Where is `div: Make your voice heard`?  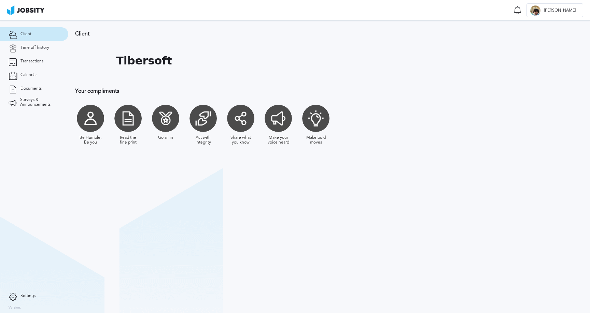 div: Make your voice heard is located at coordinates (278, 140).